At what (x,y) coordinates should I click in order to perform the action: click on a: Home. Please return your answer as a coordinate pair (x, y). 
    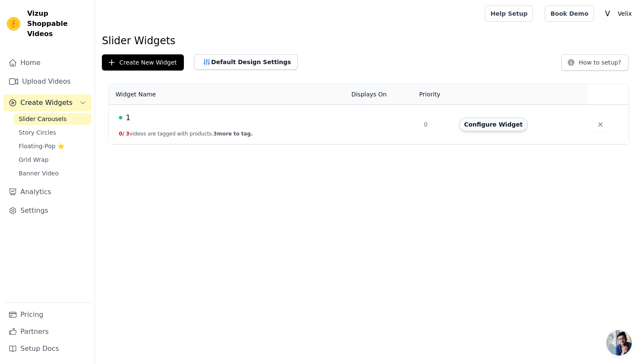
    Looking at the image, I should click on (47, 63).